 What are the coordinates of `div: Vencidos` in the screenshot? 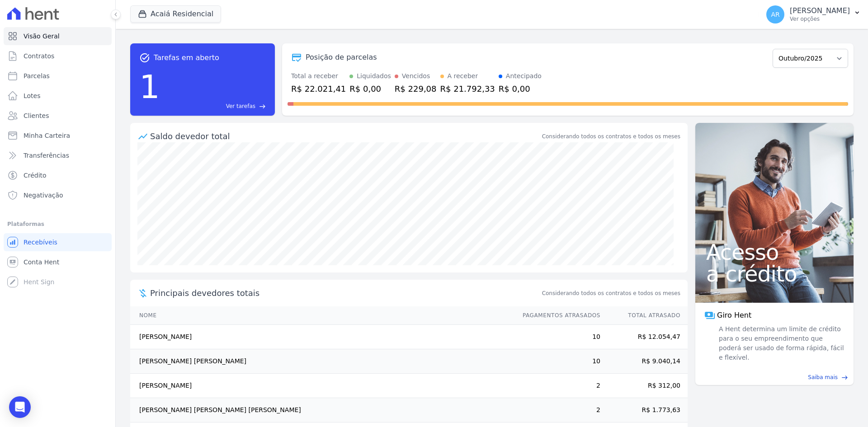 It's located at (416, 76).